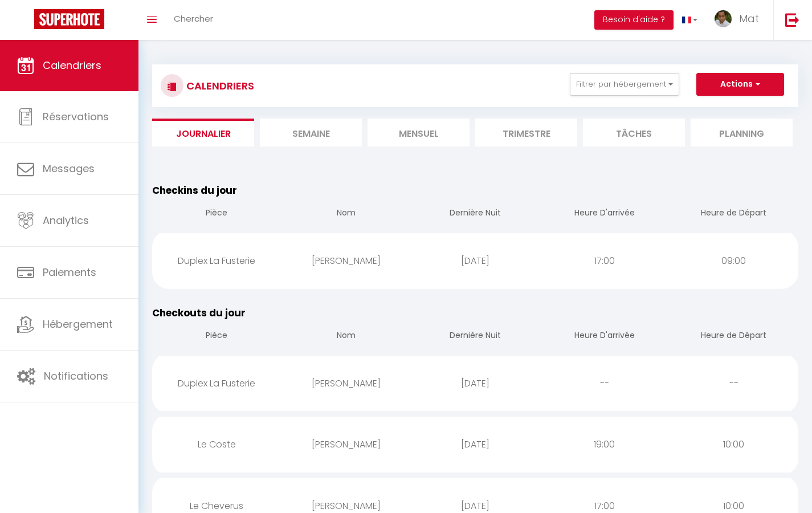 This screenshot has width=812, height=513. I want to click on h3: CALENDRIERS, so click(219, 86).